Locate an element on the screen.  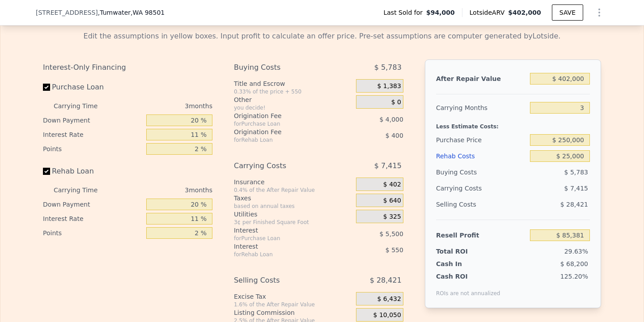
div: 0.33% of the price + 550 is located at coordinates (293, 92).